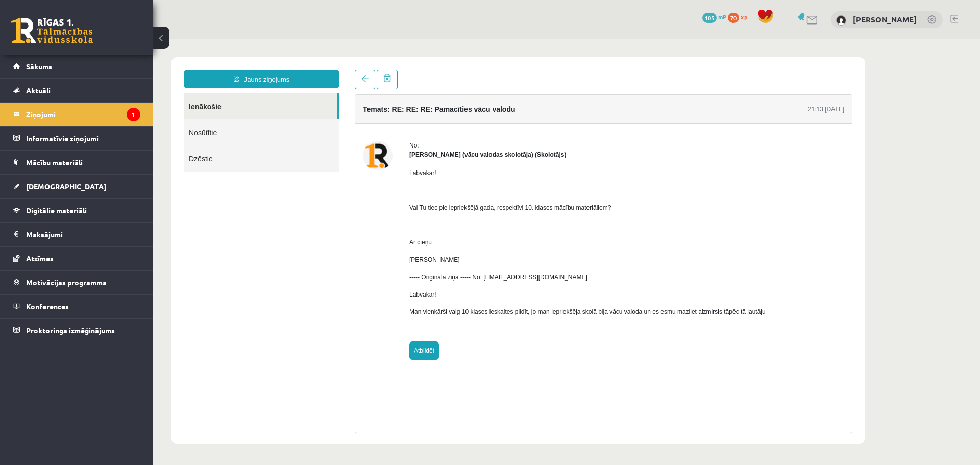  Describe the element at coordinates (76, 331) in the screenshot. I see `a: Proktoringa izmēģinājums` at that location.